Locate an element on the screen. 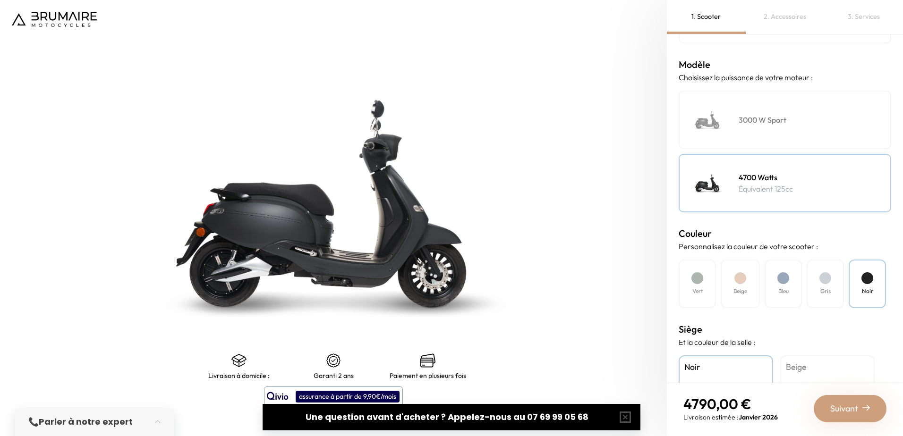 This screenshot has width=903, height=436. span: Suivant is located at coordinates (844, 409).